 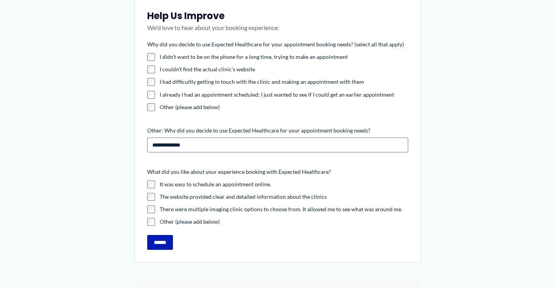 I want to click on p: We'd love to hear about your booking experience:, so click(x=278, y=32).